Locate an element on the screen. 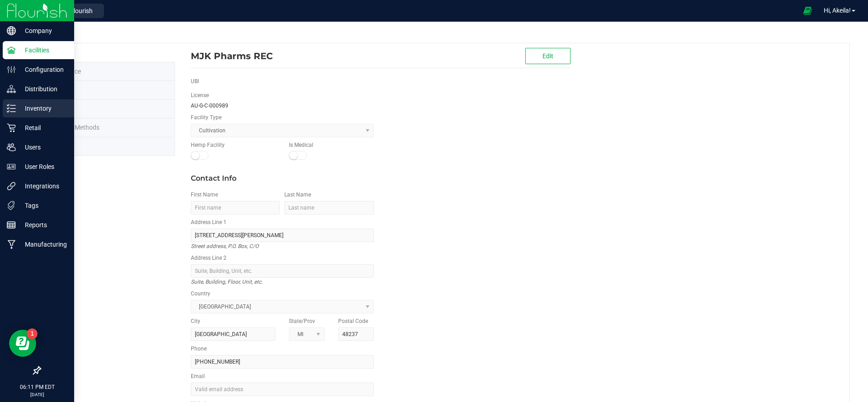 The image size is (868, 402). input: Postal Code is located at coordinates (356, 334).